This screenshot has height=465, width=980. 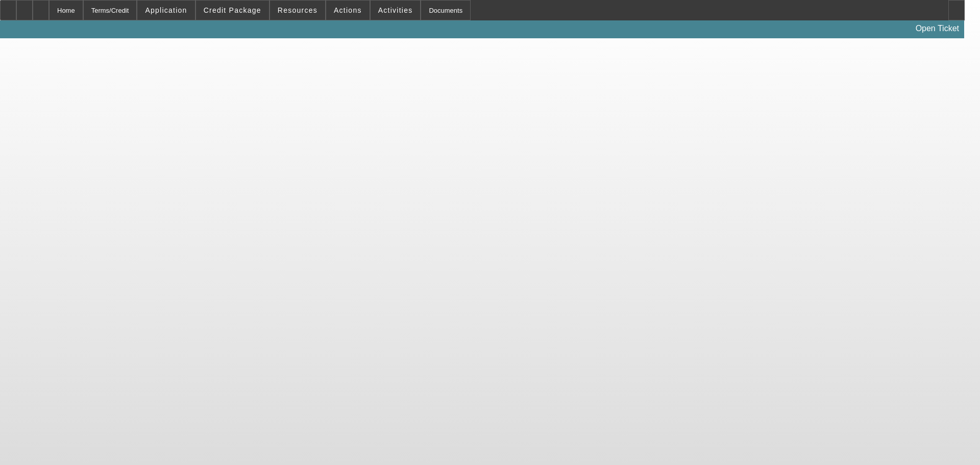 What do you see at coordinates (298, 10) in the screenshot?
I see `span: Resources` at bounding box center [298, 10].